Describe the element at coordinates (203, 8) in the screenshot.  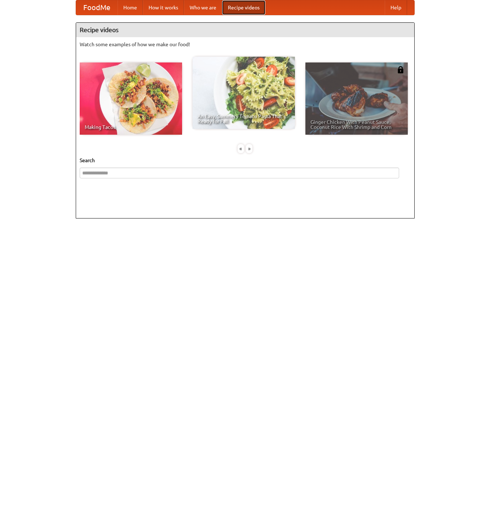
I see `a: Who we are` at that location.